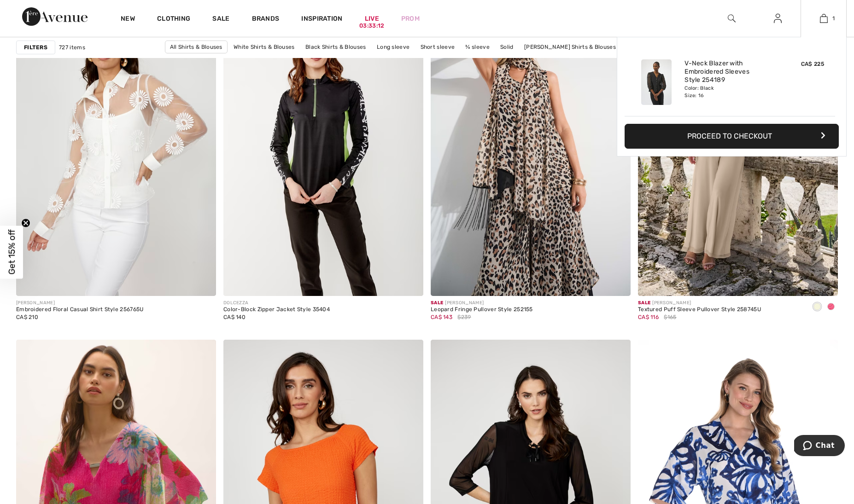 This screenshot has height=504, width=854. I want to click on span: Chat, so click(31, 11).